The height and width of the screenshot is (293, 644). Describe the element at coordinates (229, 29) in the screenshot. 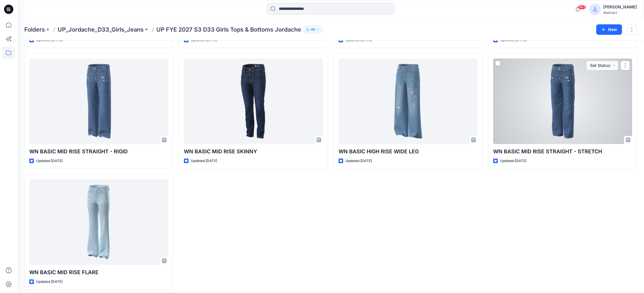

I see `p: UP FYE 2027 S3 D33 Girls Tops & Bottoms Jordache` at that location.